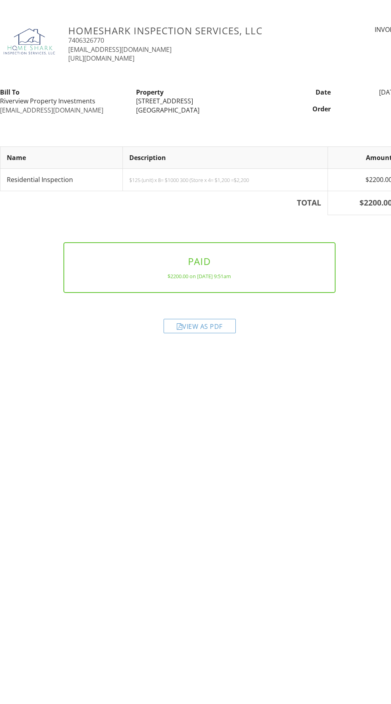 This screenshot has width=391, height=704. What do you see at coordinates (150, 92) in the screenshot?
I see `strong: Property` at bounding box center [150, 92].